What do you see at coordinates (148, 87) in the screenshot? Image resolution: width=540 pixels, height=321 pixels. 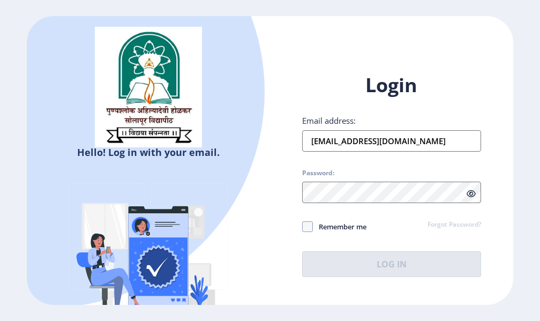 I see `img: sulogo.png` at bounding box center [148, 87].